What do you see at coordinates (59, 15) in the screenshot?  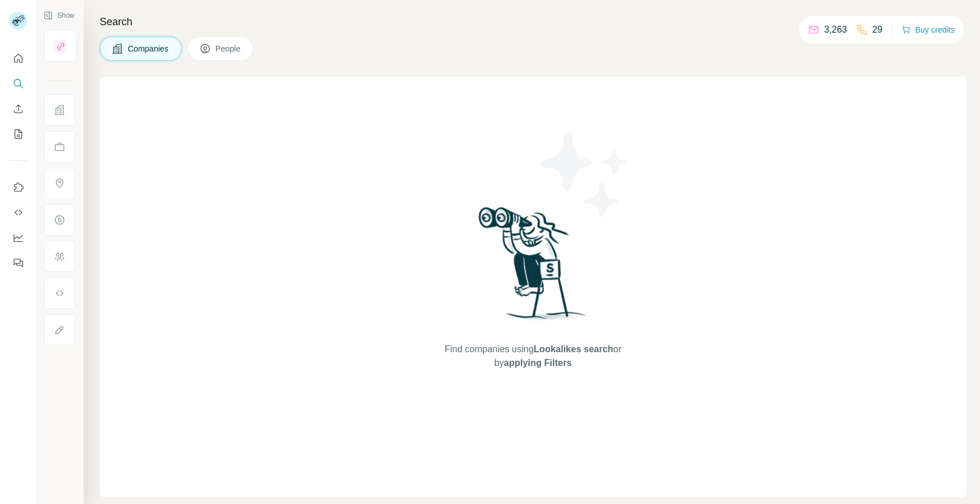 I see `button: Show` at bounding box center [59, 15].